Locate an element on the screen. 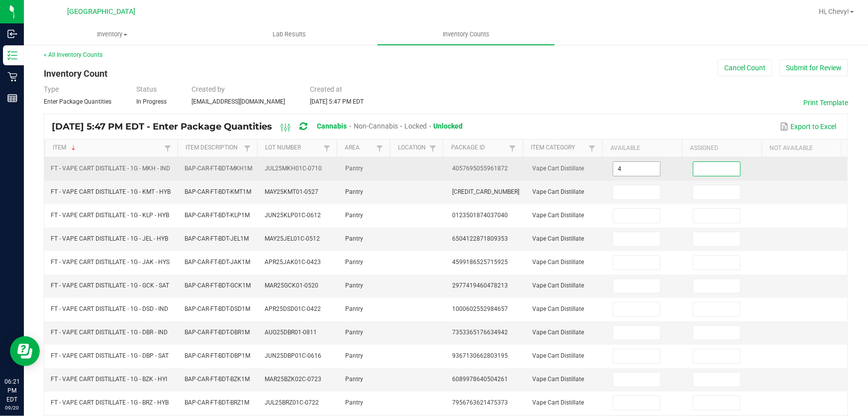 This screenshot has width=868, height=416. span: APR25DSD01C-0422 is located at coordinates (293, 309).